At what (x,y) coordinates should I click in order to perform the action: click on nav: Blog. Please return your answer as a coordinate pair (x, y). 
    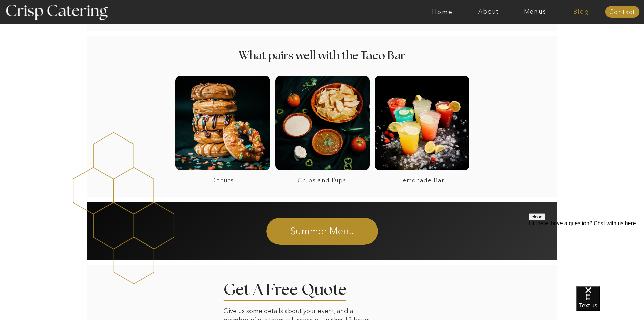
    Looking at the image, I should click on (581, 12).